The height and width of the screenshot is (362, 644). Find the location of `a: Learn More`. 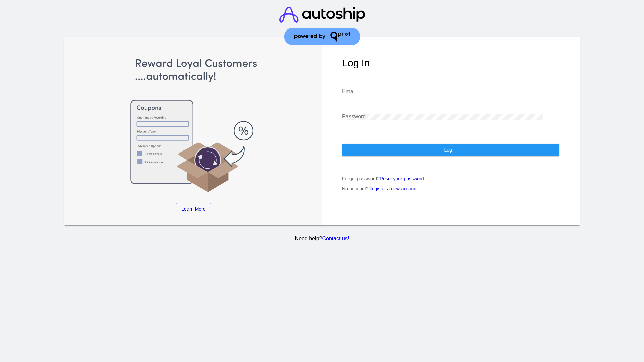

a: Learn More is located at coordinates (194, 210).